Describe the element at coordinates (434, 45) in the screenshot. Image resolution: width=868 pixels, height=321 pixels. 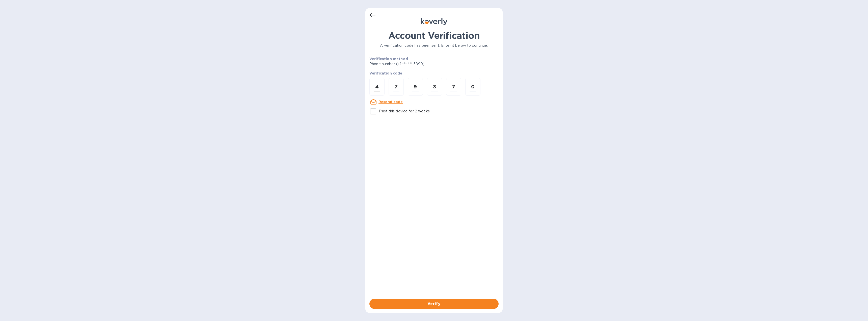
I see `p: A verification code has been sent. Enter it below to continue.` at that location.